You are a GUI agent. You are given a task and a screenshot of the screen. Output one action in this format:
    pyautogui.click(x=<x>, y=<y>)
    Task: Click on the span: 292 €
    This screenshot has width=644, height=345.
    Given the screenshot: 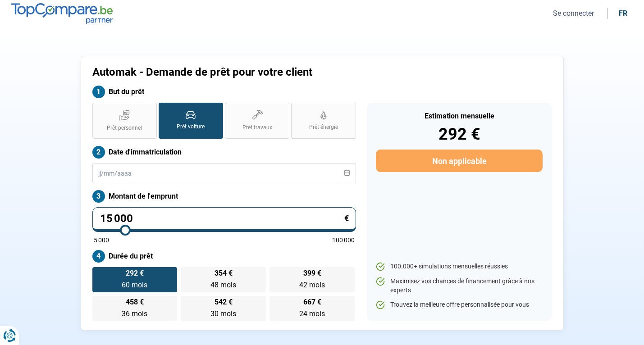 What is the action you would take?
    pyautogui.click(x=135, y=274)
    